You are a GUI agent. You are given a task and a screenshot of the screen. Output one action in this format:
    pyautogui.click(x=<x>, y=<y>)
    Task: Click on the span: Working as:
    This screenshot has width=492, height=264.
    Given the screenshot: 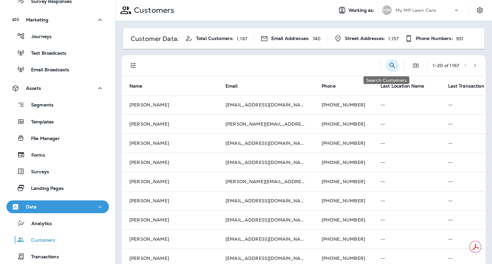 What is the action you would take?
    pyautogui.click(x=362, y=10)
    